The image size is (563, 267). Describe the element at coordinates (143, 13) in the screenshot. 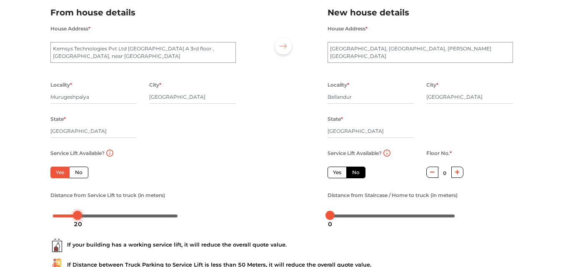

I see `h2: From house details` at that location.